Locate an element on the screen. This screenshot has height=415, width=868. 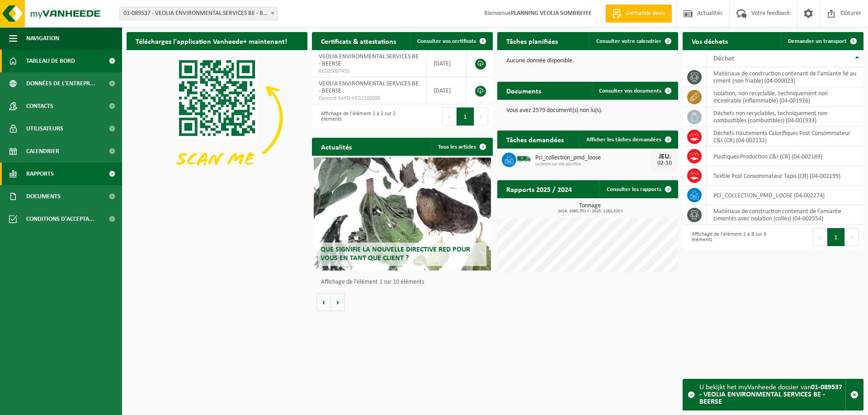
h3: Tonnage is located at coordinates (590, 208).